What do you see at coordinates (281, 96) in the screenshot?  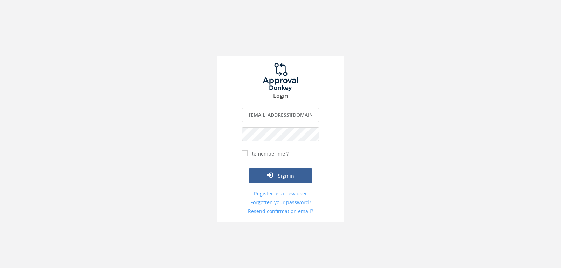 I see `h3: Login` at bounding box center [281, 96].